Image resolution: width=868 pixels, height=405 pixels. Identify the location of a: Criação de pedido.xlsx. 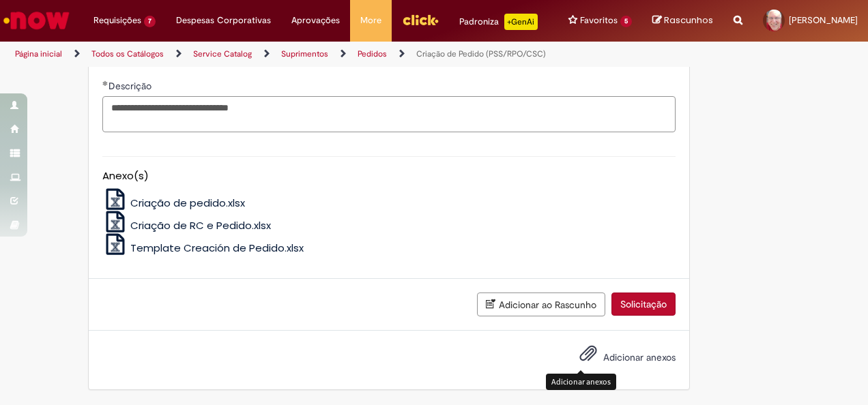
(174, 202).